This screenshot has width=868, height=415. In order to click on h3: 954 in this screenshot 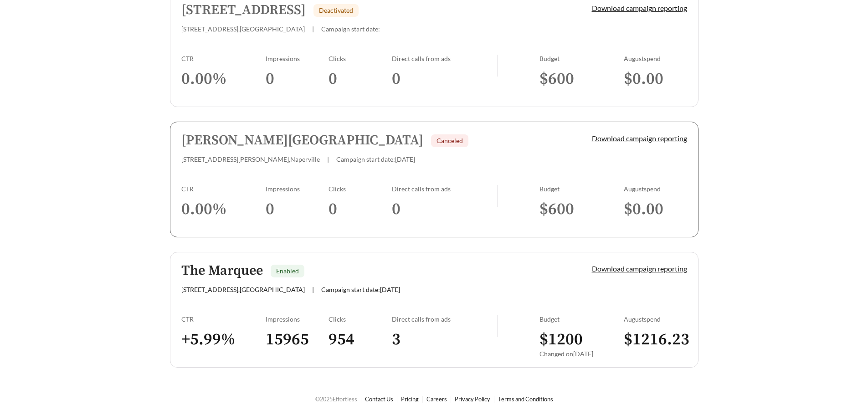, I will do `click(360, 339)`.